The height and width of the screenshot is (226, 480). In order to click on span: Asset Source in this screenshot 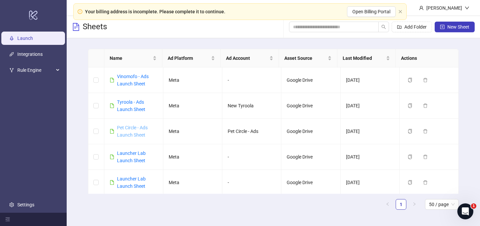, I will do `click(305, 58)`.